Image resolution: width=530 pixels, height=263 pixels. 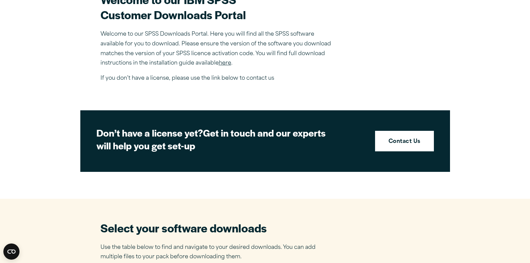 What do you see at coordinates (149, 132) in the screenshot?
I see `strong: Don’t have a license yet?` at bounding box center [149, 132].